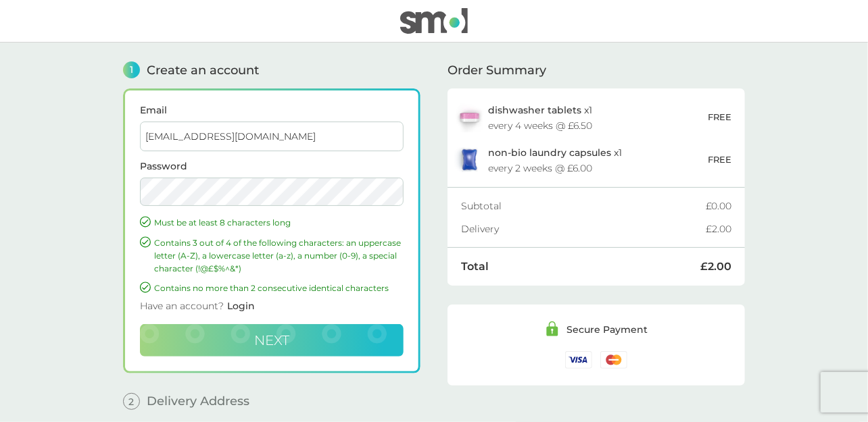 This screenshot has width=868, height=422. I want to click on span: dishwasher tablets, so click(535, 110).